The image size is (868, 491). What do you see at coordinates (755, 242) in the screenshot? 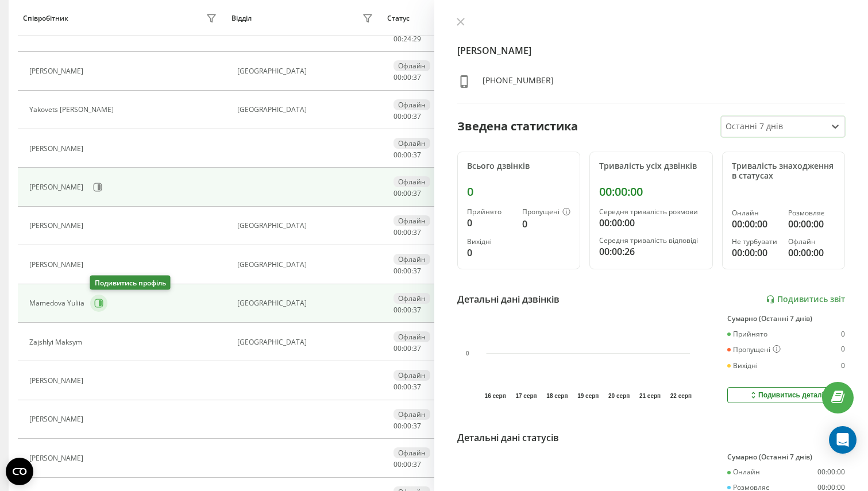
I see `div: Не турбувати` at bounding box center [755, 242].